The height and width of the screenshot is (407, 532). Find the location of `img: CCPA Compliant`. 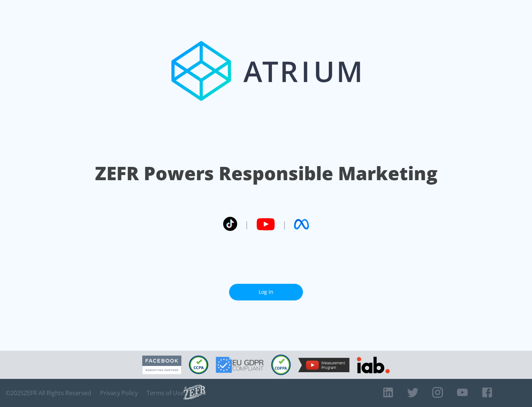

img: CCPA Compliant is located at coordinates (198, 365).